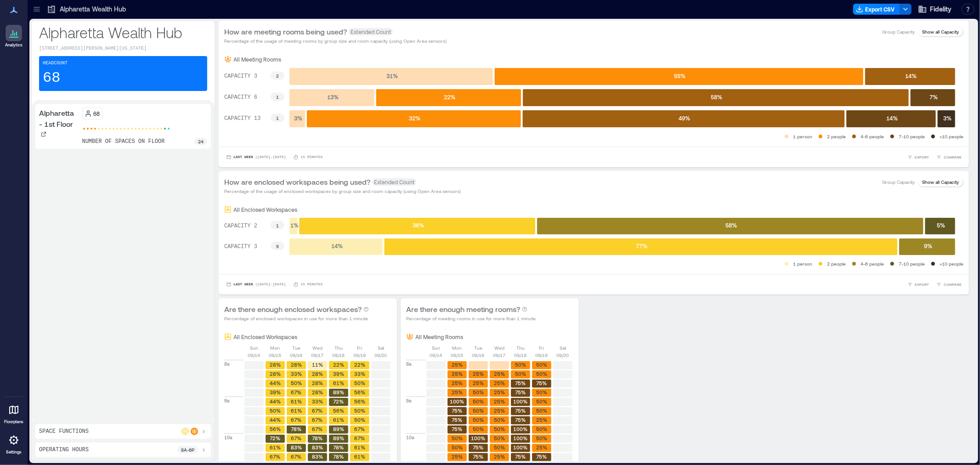 The image size is (980, 465). What do you see at coordinates (563, 355) in the screenshot?
I see `p: 09/20` at bounding box center [563, 355].